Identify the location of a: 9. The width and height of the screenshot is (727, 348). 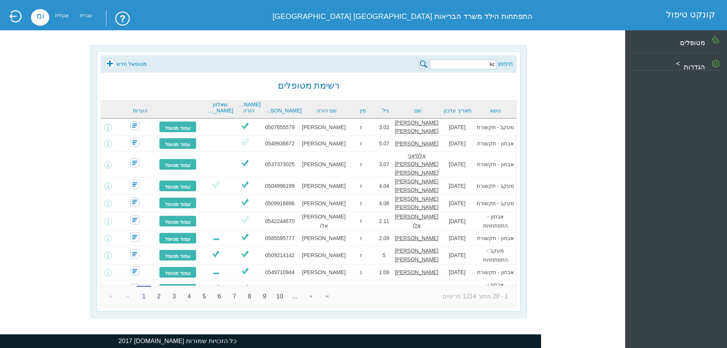
(264, 296).